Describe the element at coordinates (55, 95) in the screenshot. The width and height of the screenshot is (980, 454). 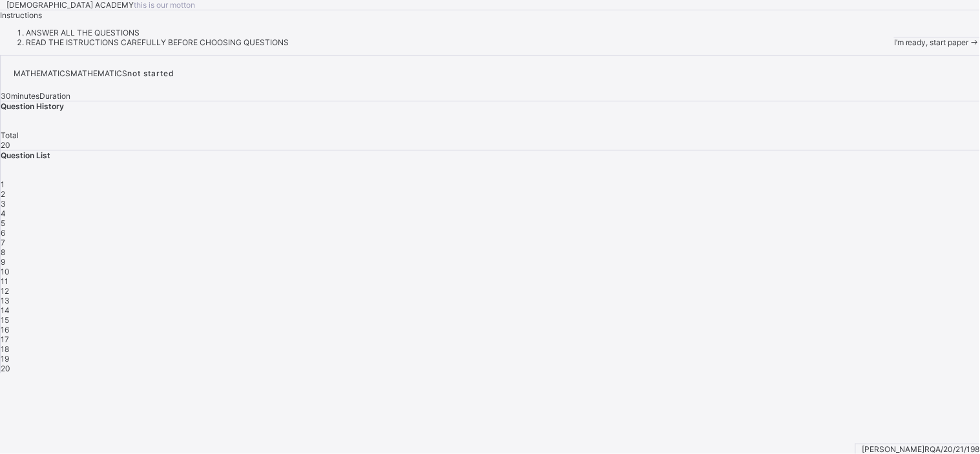
I see `span: Duration` at that location.